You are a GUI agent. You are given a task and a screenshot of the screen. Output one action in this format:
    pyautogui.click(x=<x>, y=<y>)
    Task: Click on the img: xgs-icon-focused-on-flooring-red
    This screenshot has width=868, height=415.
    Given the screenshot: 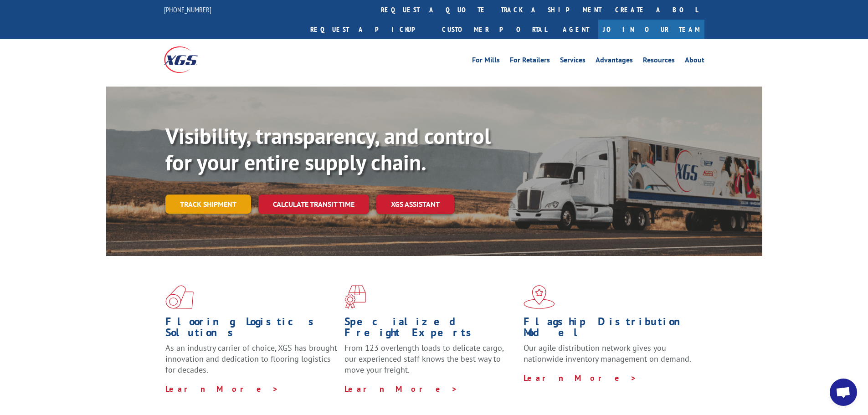 What is the action you would take?
    pyautogui.click(x=355, y=297)
    